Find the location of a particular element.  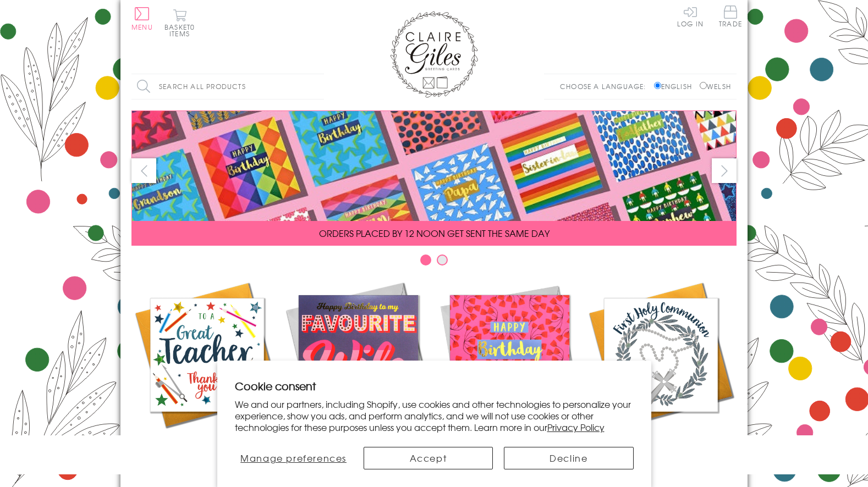

input: Search all products is located at coordinates (228, 87).